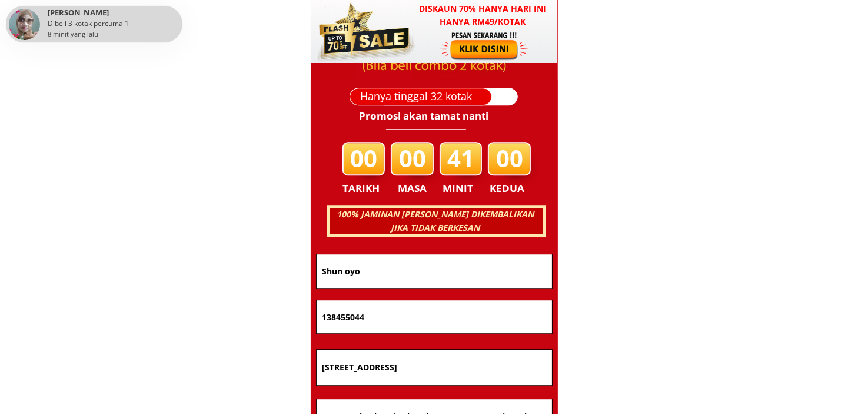 This screenshot has height=414, width=868. Describe the element at coordinates (461, 189) in the screenshot. I see `h3: MINIT` at that location.